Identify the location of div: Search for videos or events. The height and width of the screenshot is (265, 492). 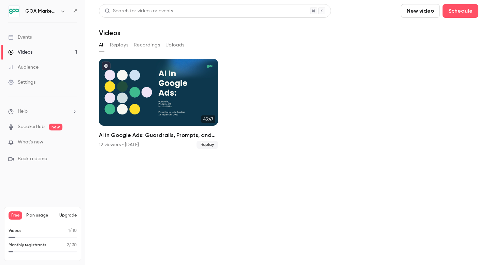
(139, 11).